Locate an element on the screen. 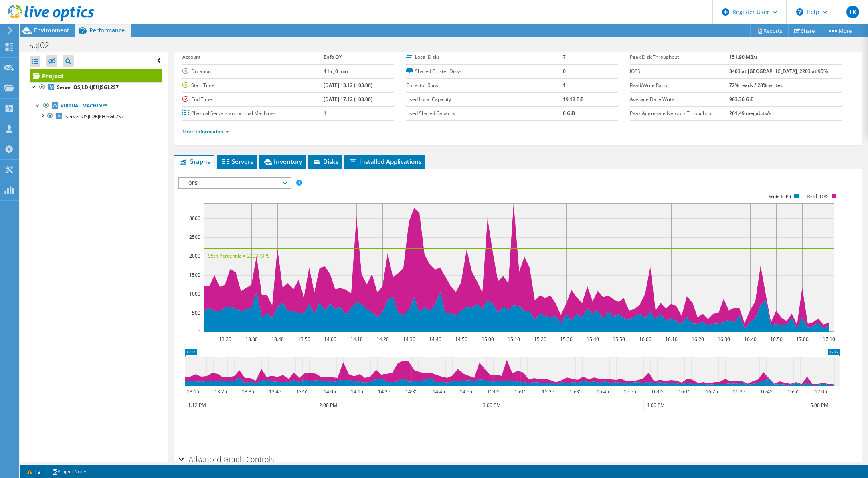 This screenshot has height=478, width=868. text: 16:10 is located at coordinates (671, 339).